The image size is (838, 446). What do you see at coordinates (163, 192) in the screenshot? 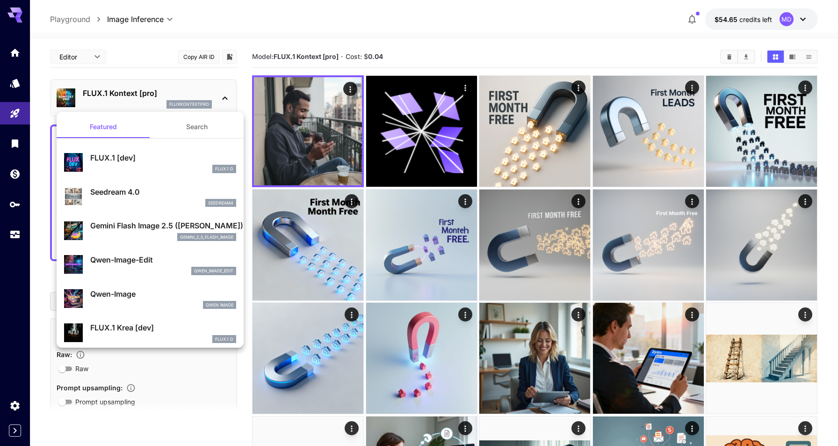
I see `p: Seedream 4.0` at bounding box center [163, 192].